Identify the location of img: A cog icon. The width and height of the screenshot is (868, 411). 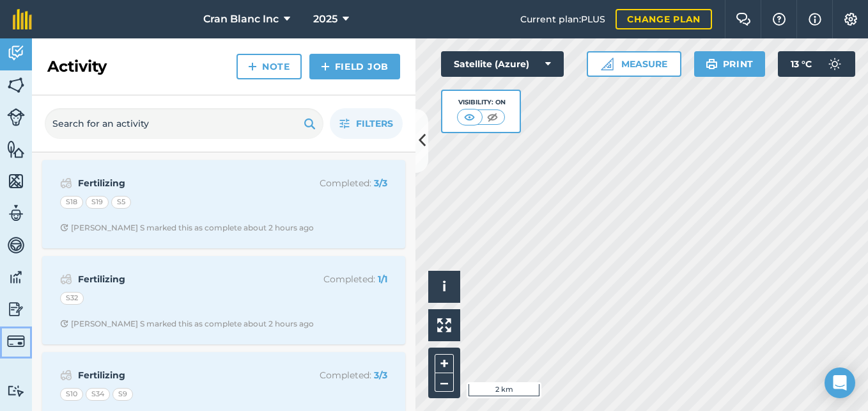
(851, 19).